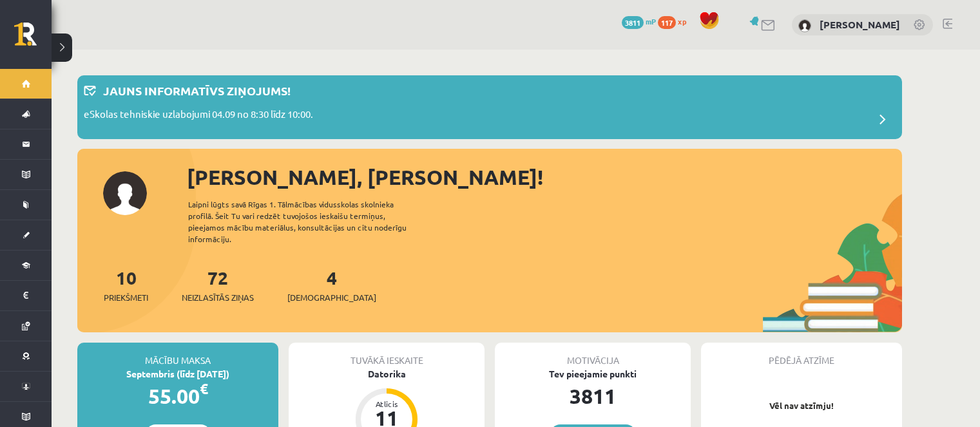  Describe the element at coordinates (593, 374) in the screenshot. I see `div: Tev pieejamie punkti` at that location.